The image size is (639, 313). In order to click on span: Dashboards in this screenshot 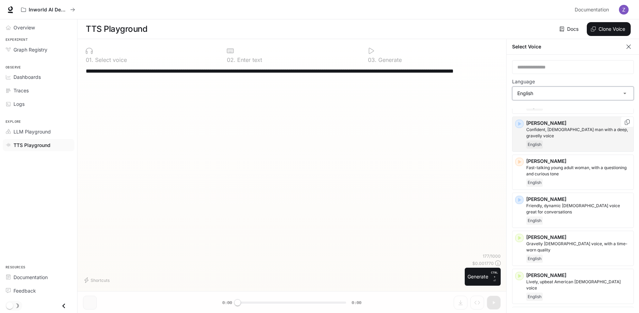, I will do `click(27, 77)`.